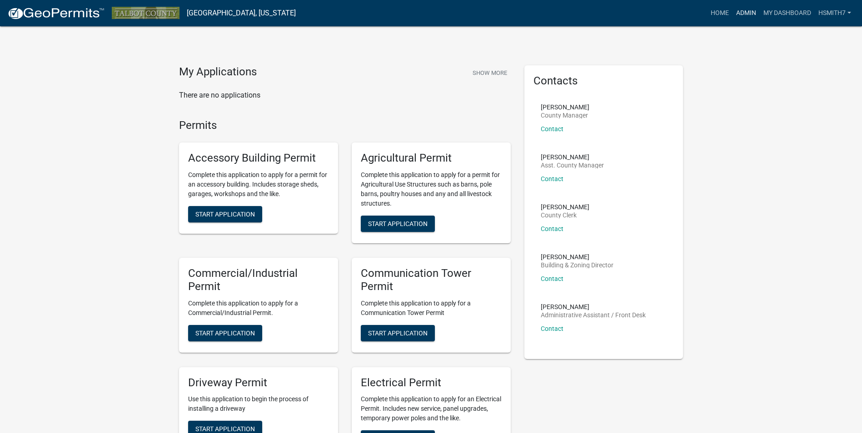 This screenshot has width=862, height=433. I want to click on h5: Agricultural Permit, so click(431, 158).